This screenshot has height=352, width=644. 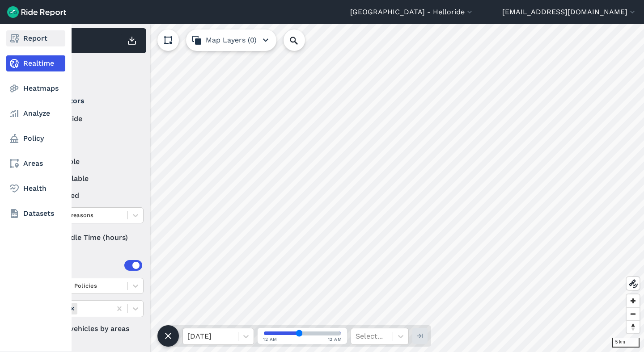 What do you see at coordinates (36, 63) in the screenshot?
I see `a: Realtime` at bounding box center [36, 63].